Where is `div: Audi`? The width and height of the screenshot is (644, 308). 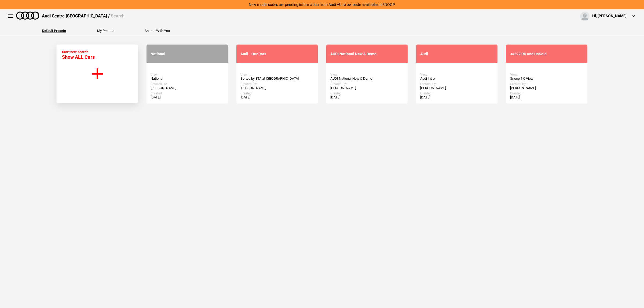 div: Audi is located at coordinates (457, 54).